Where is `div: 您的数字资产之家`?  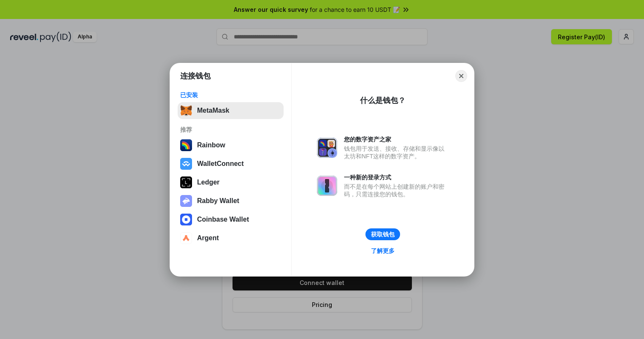
div: 您的数字资产之家 is located at coordinates (396, 139).